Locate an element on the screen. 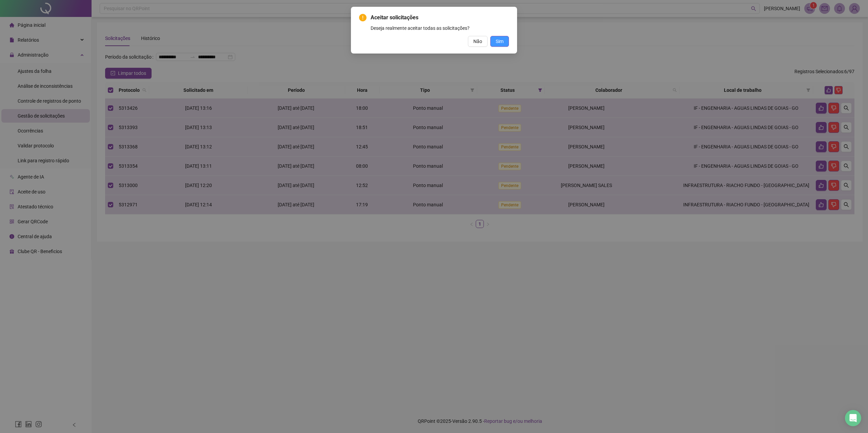 Image resolution: width=868 pixels, height=433 pixels. button: Não is located at coordinates (478, 42).